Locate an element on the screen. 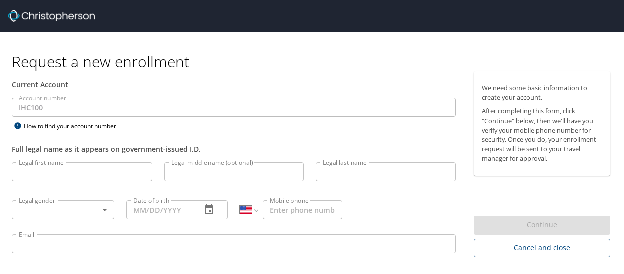 Image resolution: width=624 pixels, height=274 pixels. div: Current Account is located at coordinates (234, 84).